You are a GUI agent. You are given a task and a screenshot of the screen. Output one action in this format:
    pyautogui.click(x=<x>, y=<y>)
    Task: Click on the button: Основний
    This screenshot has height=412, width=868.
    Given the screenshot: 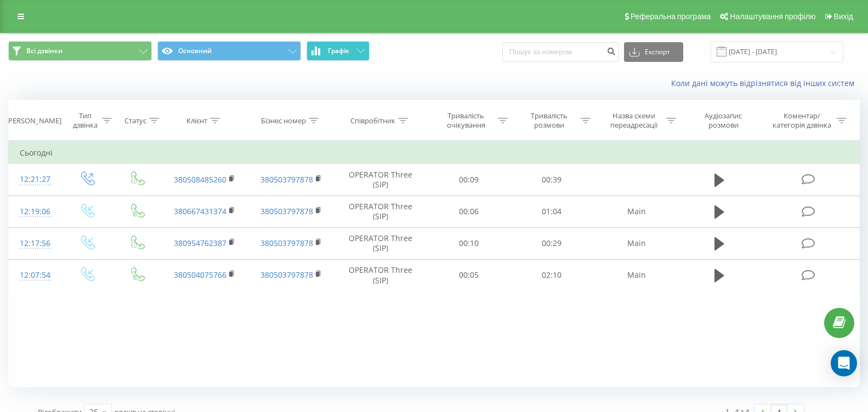 What is the action you would take?
    pyautogui.click(x=229, y=51)
    